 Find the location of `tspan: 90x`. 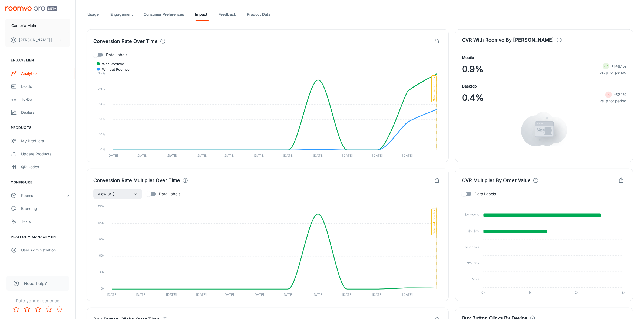

tspan: 90x is located at coordinates (102, 240).